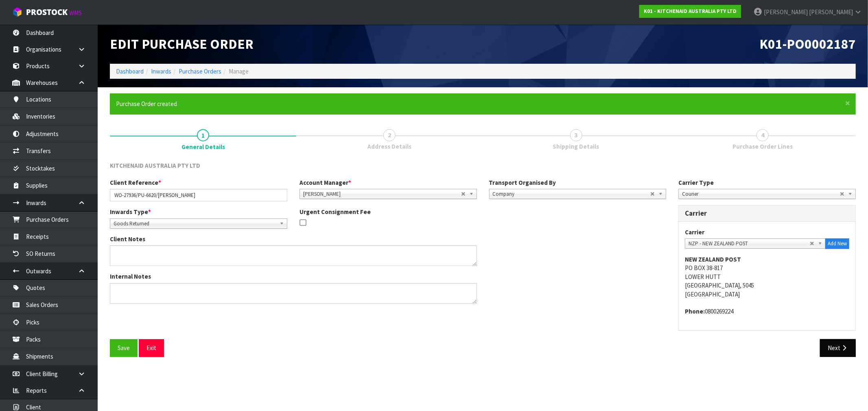 This screenshot has width=868, height=411. What do you see at coordinates (694, 311) in the screenshot?
I see `strong: phone` at bounding box center [694, 311].